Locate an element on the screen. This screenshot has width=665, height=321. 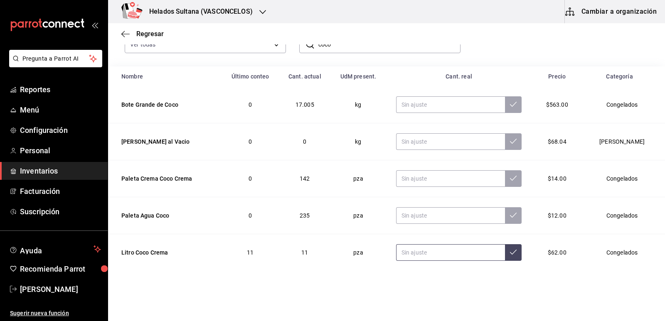
div: Precio is located at coordinates (557, 77).